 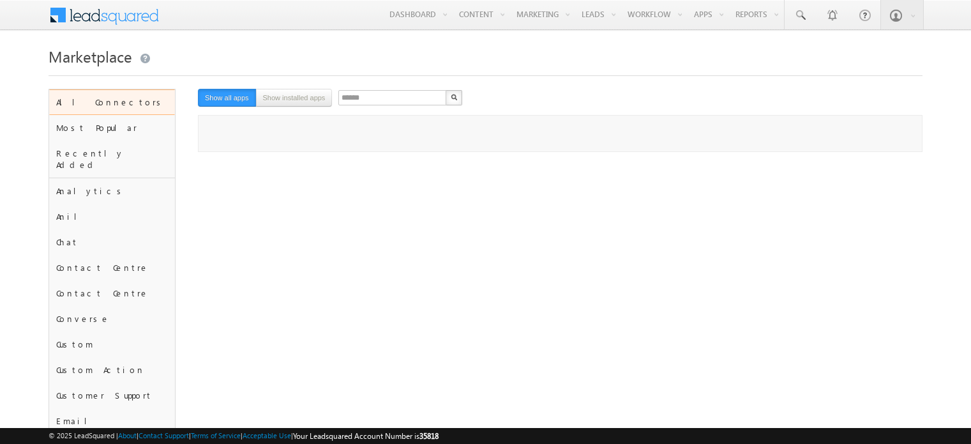 What do you see at coordinates (112, 370) in the screenshot?
I see `div: Custom Action` at bounding box center [112, 370].